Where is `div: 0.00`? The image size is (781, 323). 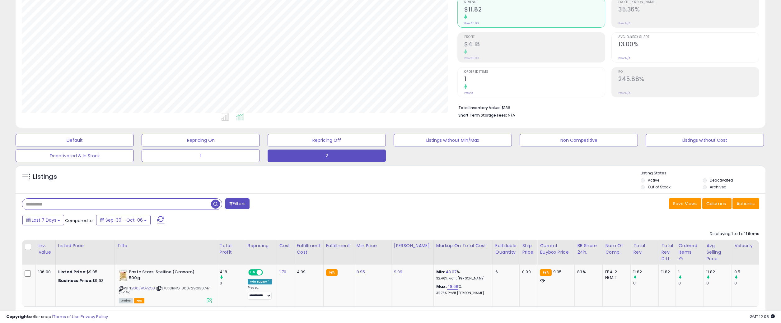
div: 0.00 is located at coordinates (527, 272).